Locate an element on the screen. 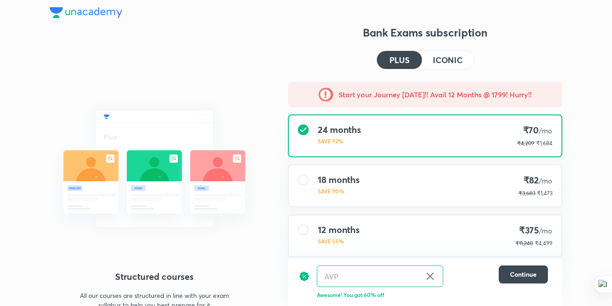 Image resolution: width=612 pixels, height=306 pixels. p: ₹3,683 is located at coordinates (526, 193).